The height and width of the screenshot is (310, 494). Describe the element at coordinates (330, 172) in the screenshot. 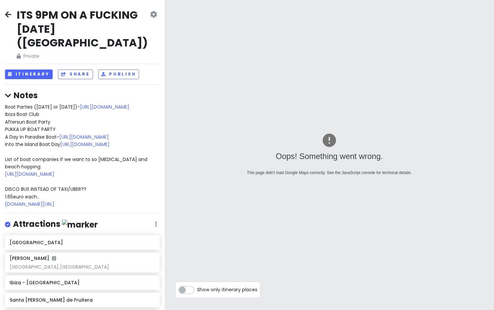

I see `div: This page didn't load Google Maps correctly. See the JavaScript console for technical details.` at that location.